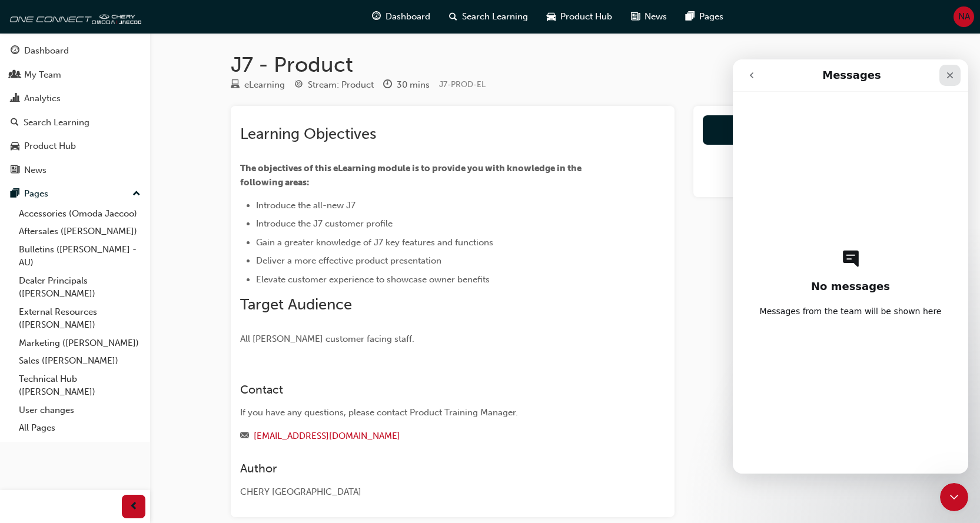  What do you see at coordinates (80, 411) in the screenshot?
I see `a: User changes` at bounding box center [80, 411].